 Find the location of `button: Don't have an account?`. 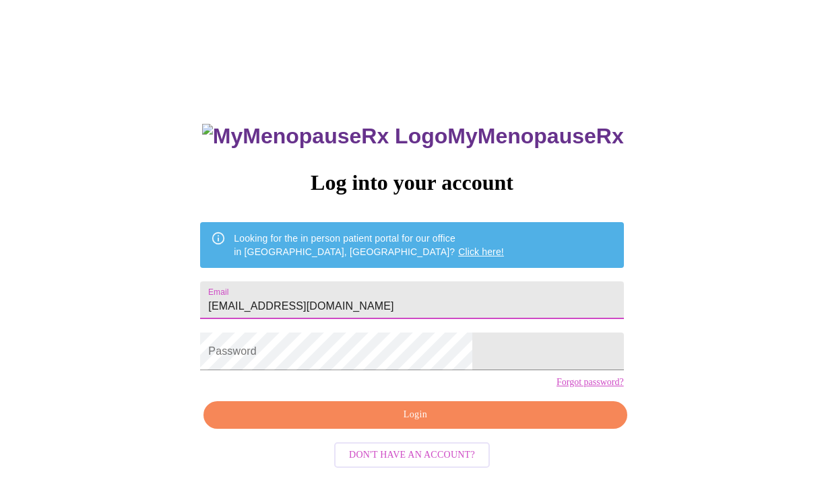

button: Don't have an account? is located at coordinates (412, 455).